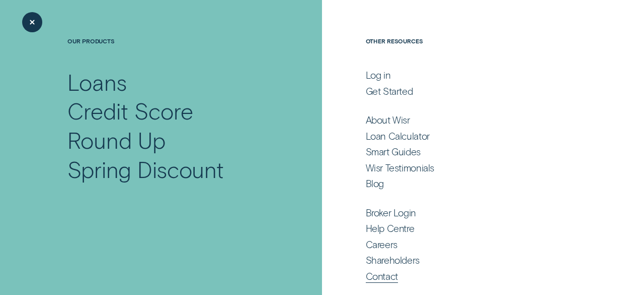 This screenshot has width=644, height=295. What do you see at coordinates (171, 111) in the screenshot?
I see `a: Credit Score` at bounding box center [171, 111].